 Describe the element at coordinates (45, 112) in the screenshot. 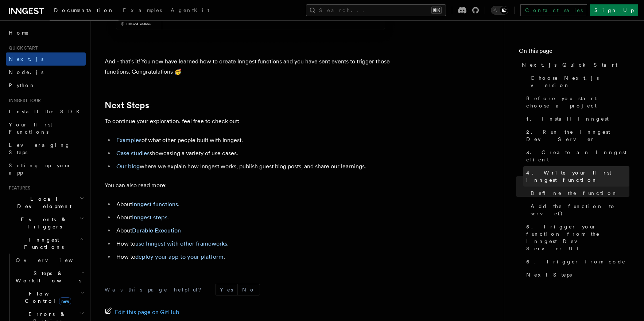

I see `a: Install the SDK` at that location.